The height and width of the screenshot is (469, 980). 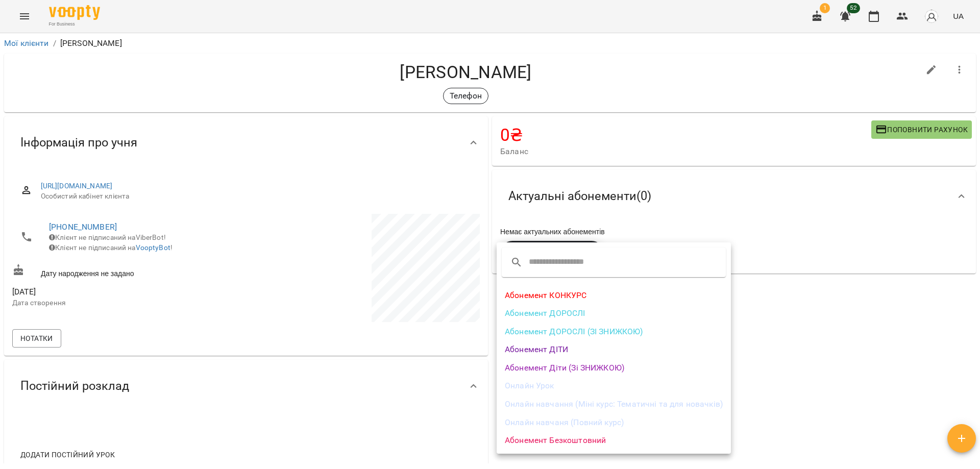 What do you see at coordinates (613, 313) in the screenshot?
I see `li: Абонемент ДОРОСЛІ` at bounding box center [613, 313].